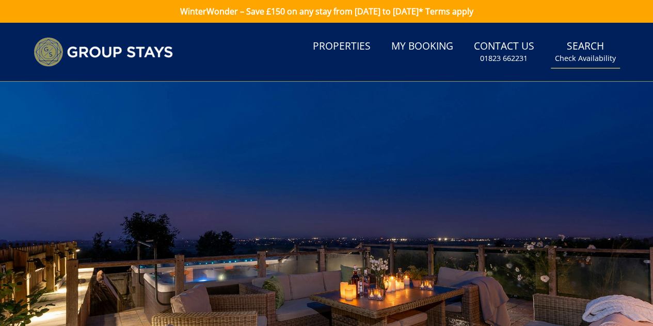 The height and width of the screenshot is (326, 653). What do you see at coordinates (504, 58) in the screenshot?
I see `small: 01823 662231` at bounding box center [504, 58].